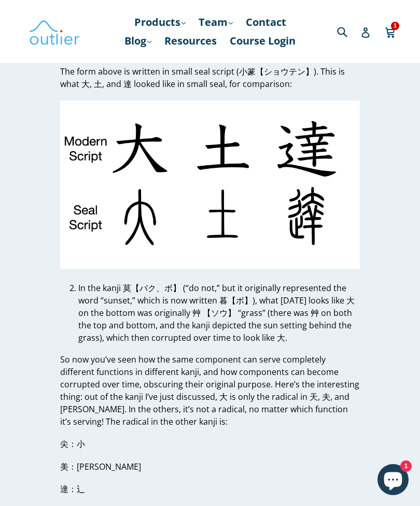 The image size is (420, 506). What do you see at coordinates (216, 22) in the screenshot?
I see `a: Team` at bounding box center [216, 22].